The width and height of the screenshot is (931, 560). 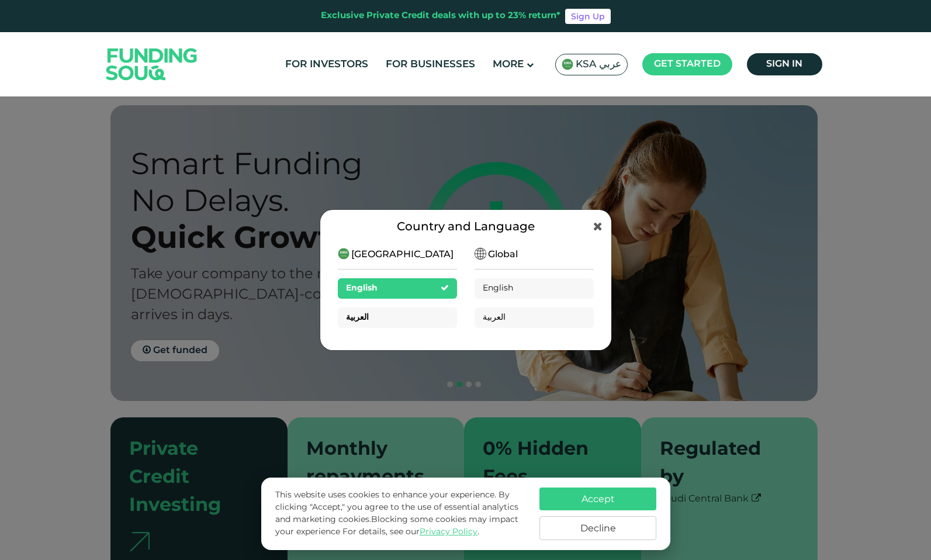 I want to click on div: Country and Language, so click(x=466, y=227).